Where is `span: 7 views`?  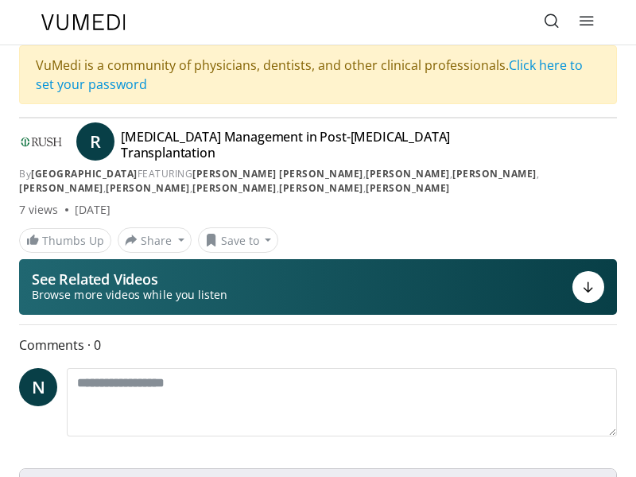 span: 7 views is located at coordinates (39, 210).